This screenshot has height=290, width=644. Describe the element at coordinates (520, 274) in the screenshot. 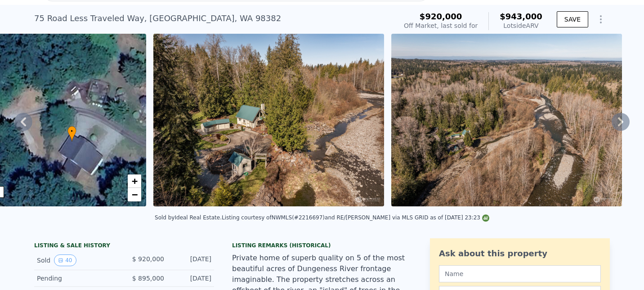

I see `input: Name` at that location.